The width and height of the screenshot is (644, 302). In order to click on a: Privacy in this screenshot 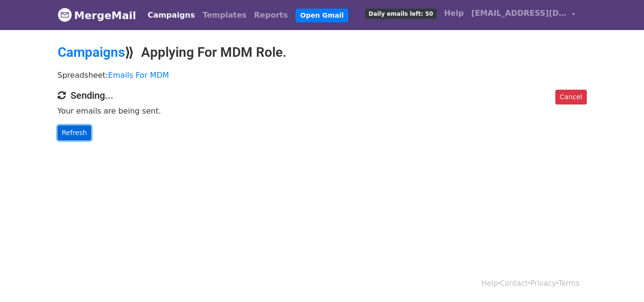, I will do `click(542, 283)`.